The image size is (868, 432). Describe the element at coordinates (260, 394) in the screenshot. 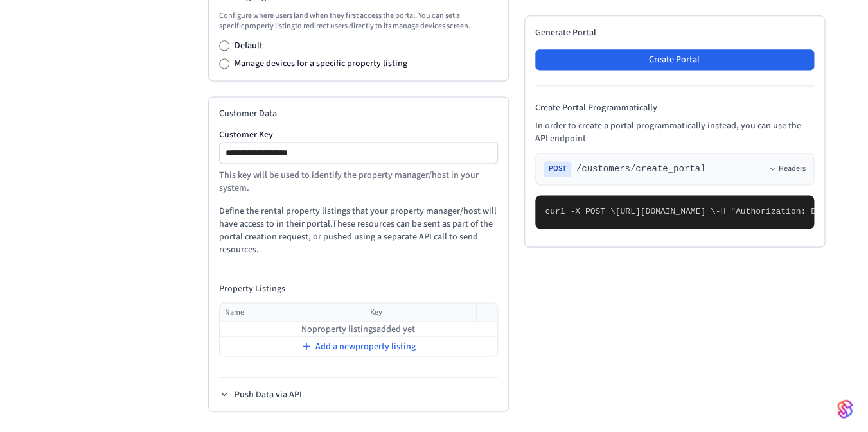

I see `button: Push Data via API` at that location.